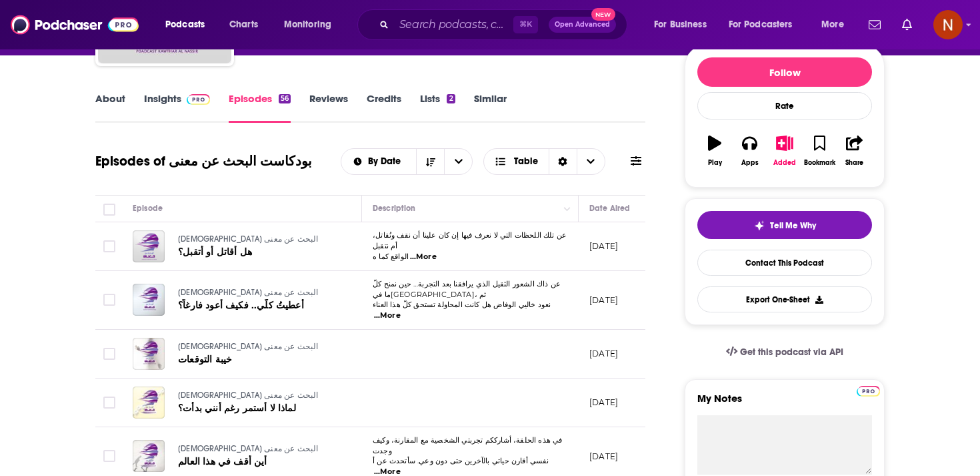  I want to click on span: Get this podcast via API, so click(791, 351).